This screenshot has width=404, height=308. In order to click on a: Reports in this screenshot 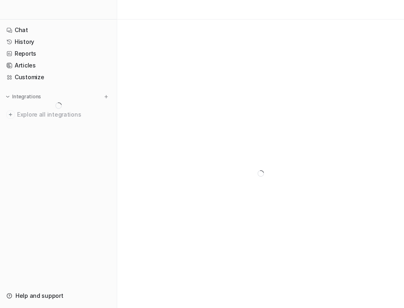, I will do `click(58, 54)`.